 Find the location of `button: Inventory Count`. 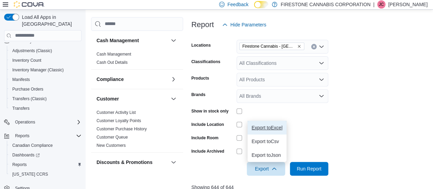

button: Inventory Count is located at coordinates (46, 60).